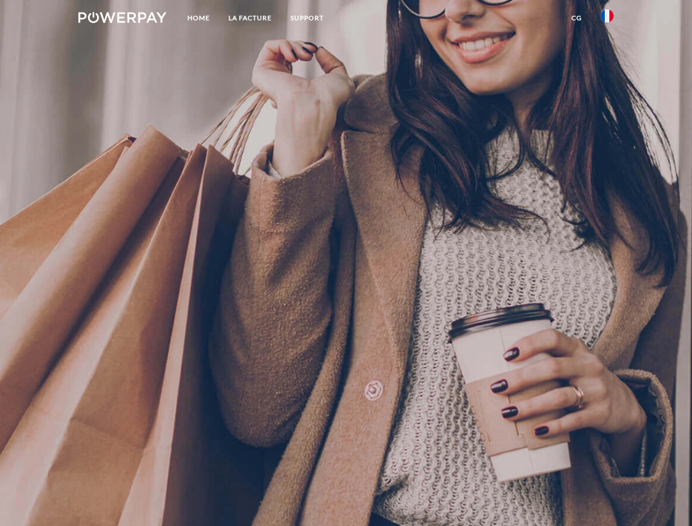 This screenshot has height=526, width=692. Describe the element at coordinates (122, 18) in the screenshot. I see `img: logo-powerpay-white.svg` at that location.